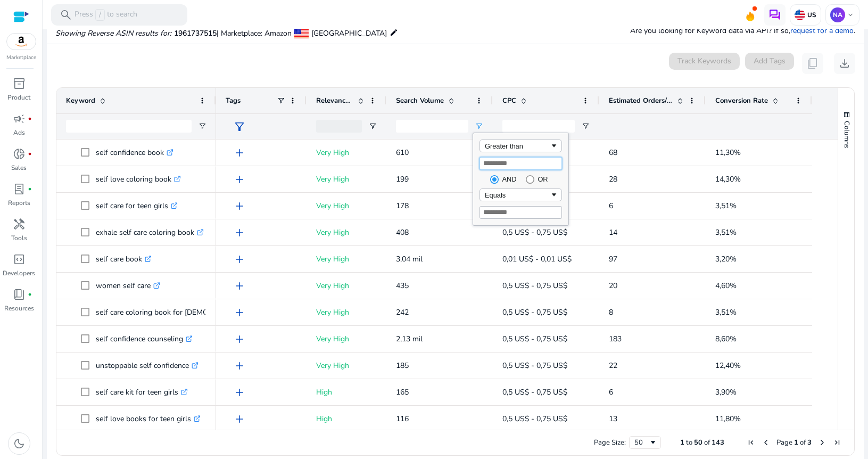 The image size is (868, 459). What do you see at coordinates (347, 392) in the screenshot?
I see `p: High` at bounding box center [347, 392].